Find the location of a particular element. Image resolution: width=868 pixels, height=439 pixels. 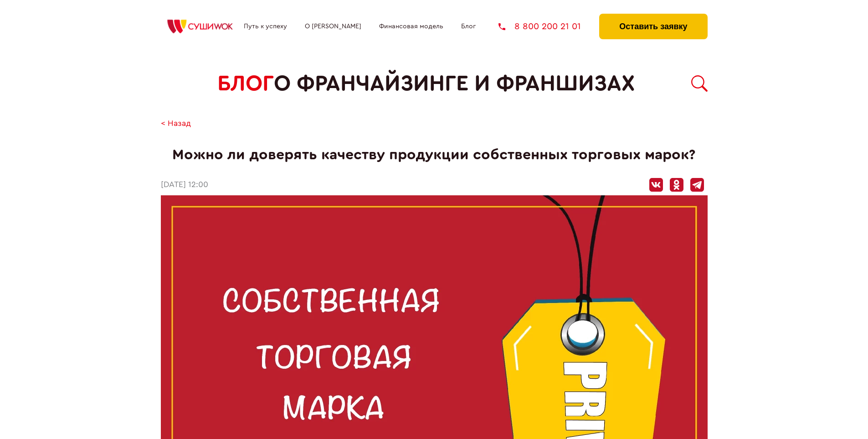

a: 8 800 200 21 01 is located at coordinates (540, 27).